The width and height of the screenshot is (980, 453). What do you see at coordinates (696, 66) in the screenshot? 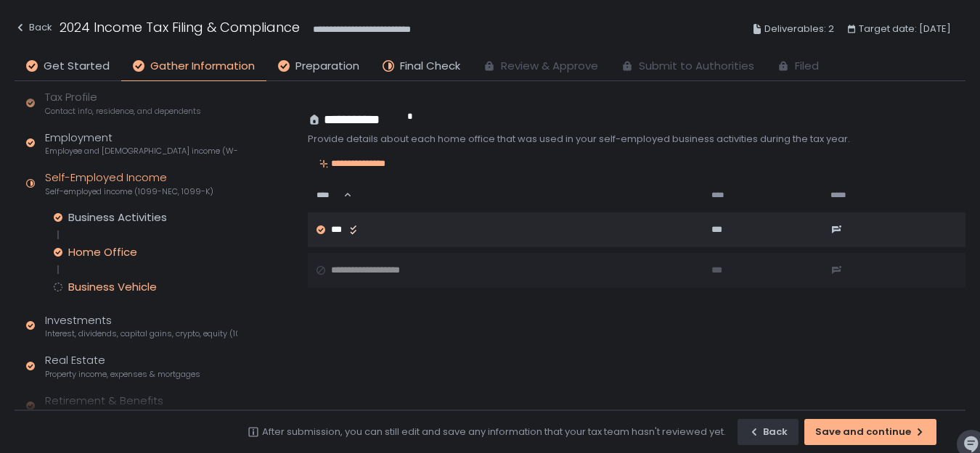
I see `span: Submit to Authorities` at bounding box center [696, 66].